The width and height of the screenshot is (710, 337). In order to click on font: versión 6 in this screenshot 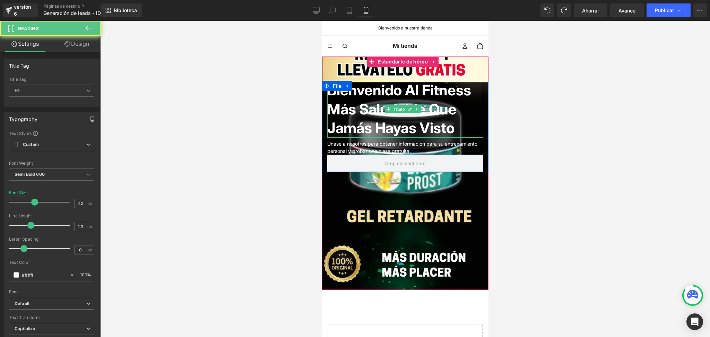, I will do `click(22, 10)`.